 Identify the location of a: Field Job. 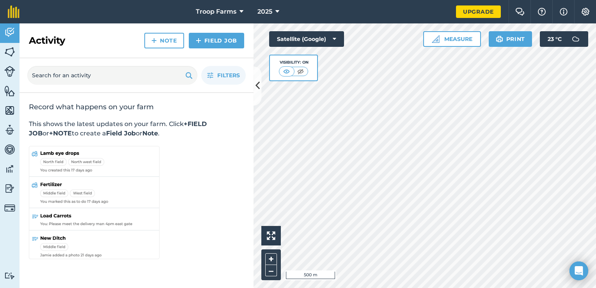
(216, 41).